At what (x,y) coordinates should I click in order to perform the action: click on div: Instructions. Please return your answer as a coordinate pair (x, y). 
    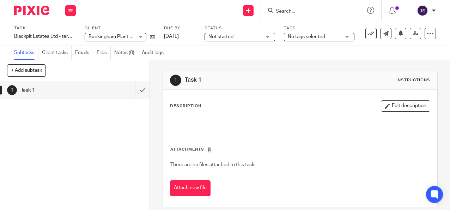
    Looking at the image, I should click on (413, 80).